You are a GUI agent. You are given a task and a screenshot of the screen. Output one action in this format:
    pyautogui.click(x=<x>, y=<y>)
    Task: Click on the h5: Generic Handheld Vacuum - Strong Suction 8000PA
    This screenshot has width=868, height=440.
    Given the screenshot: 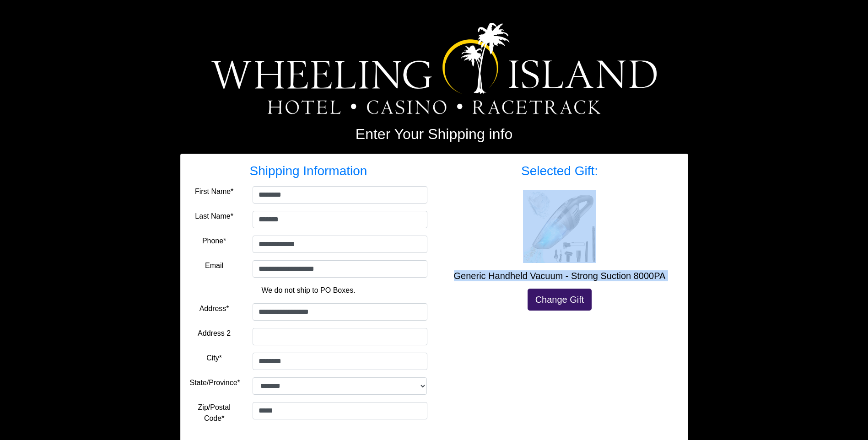 What is the action you would take?
    pyautogui.click(x=560, y=276)
    